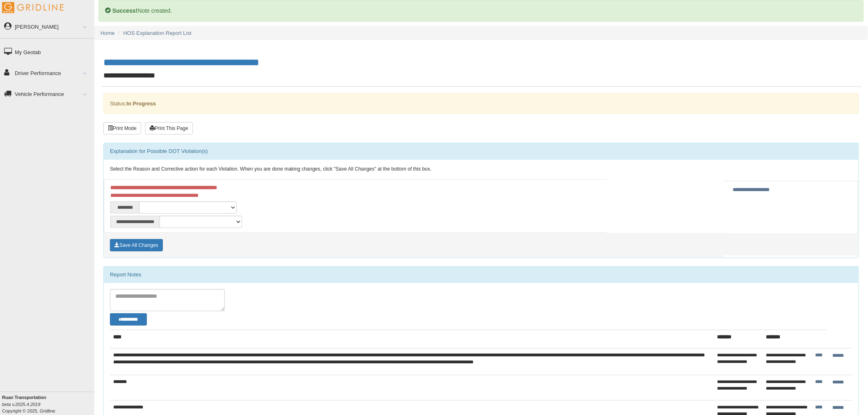 This screenshot has height=415, width=868. Describe the element at coordinates (481, 275) in the screenshot. I see `div: Report Notes` at that location.